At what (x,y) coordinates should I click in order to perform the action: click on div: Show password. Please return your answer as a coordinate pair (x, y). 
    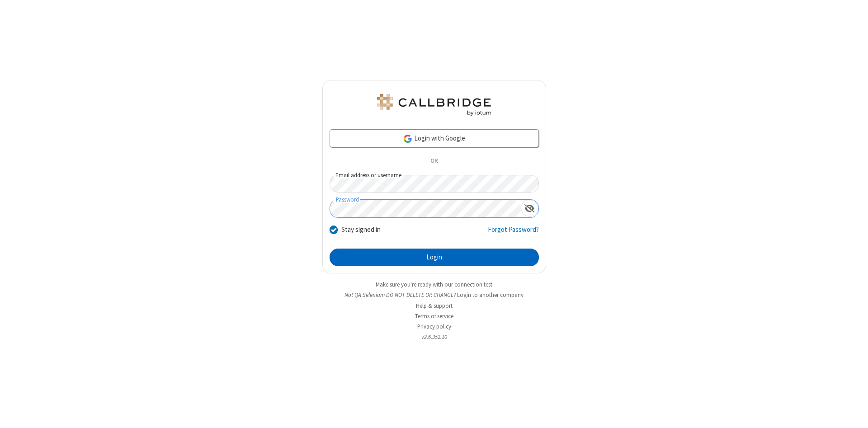
    Looking at the image, I should click on (529, 208).